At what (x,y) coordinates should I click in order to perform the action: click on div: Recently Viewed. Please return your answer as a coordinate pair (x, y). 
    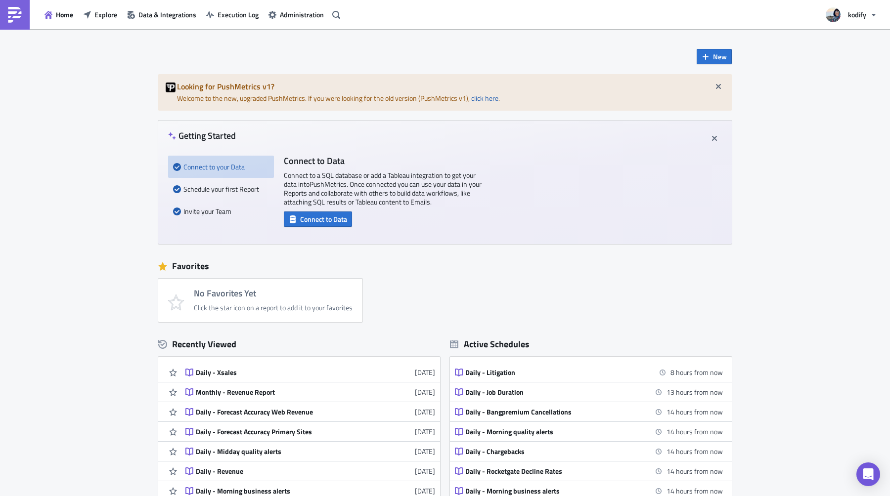
    Looking at the image, I should click on (299, 344).